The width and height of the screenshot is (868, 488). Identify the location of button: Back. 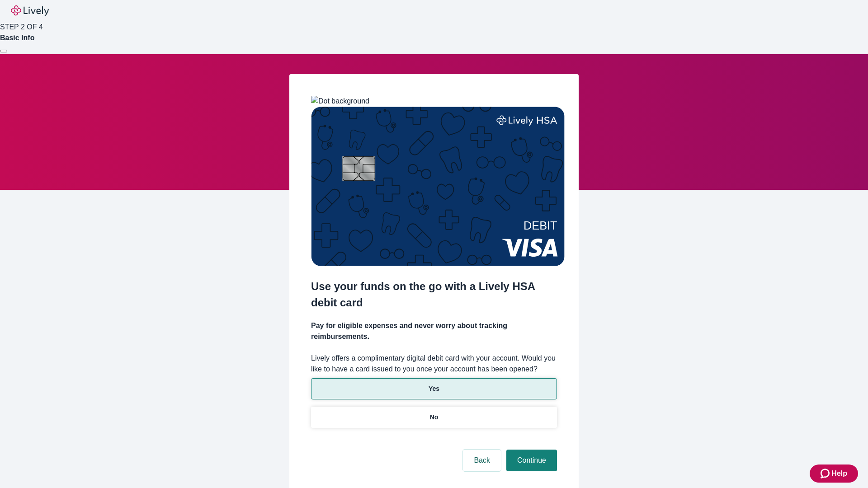
(482, 461).